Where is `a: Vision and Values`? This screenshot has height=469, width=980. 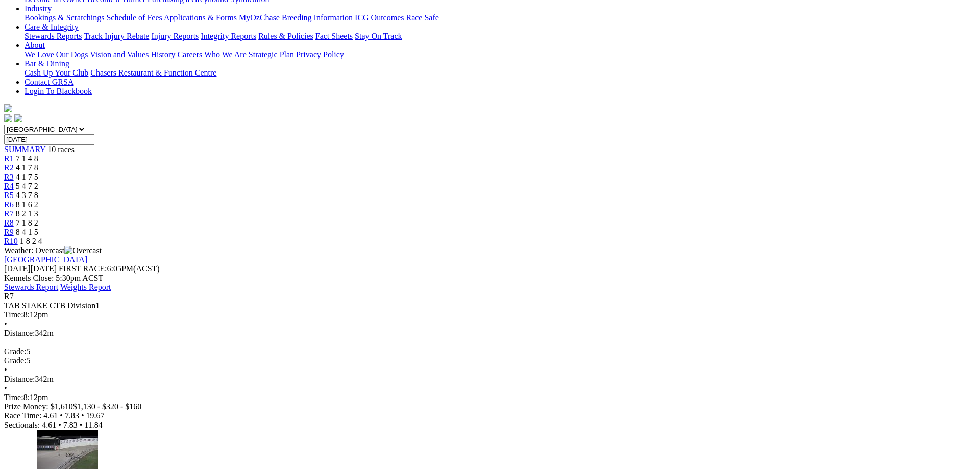 a: Vision and Values is located at coordinates (119, 54).